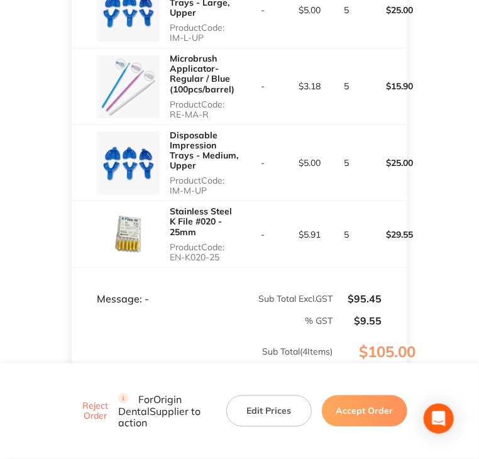  I want to click on p: $9.55, so click(358, 321).